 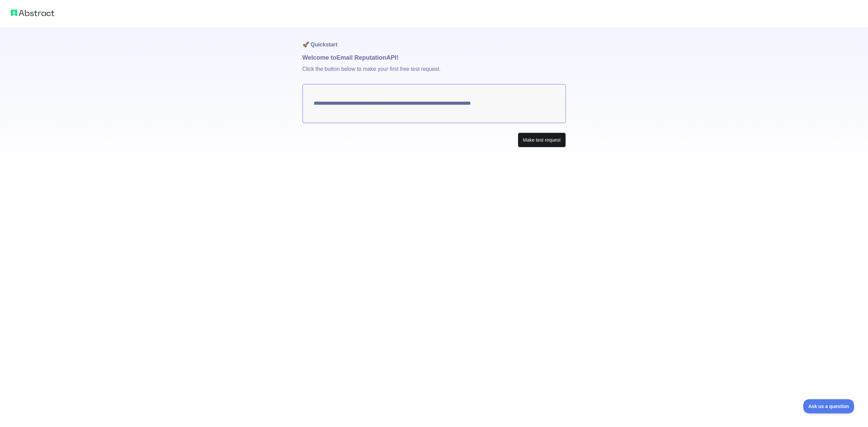 What do you see at coordinates (434, 73) in the screenshot?
I see `p: Click the button below to make your first free test request.` at bounding box center [434, 73].